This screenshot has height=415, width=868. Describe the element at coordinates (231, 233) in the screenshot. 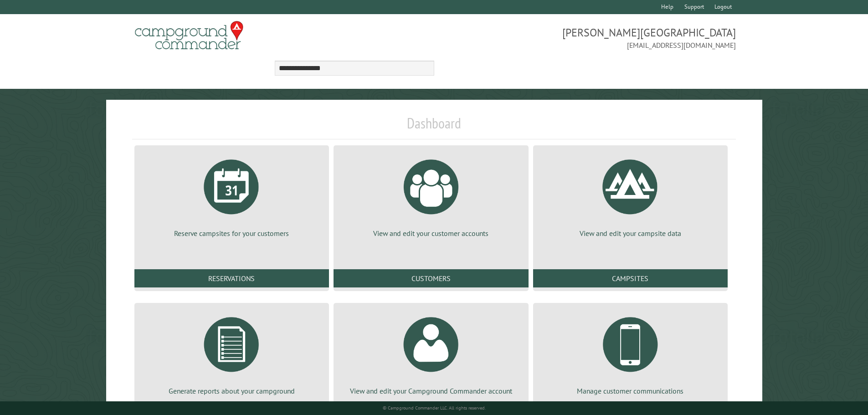

I see `p: Reserve campsites for your customers` at that location.